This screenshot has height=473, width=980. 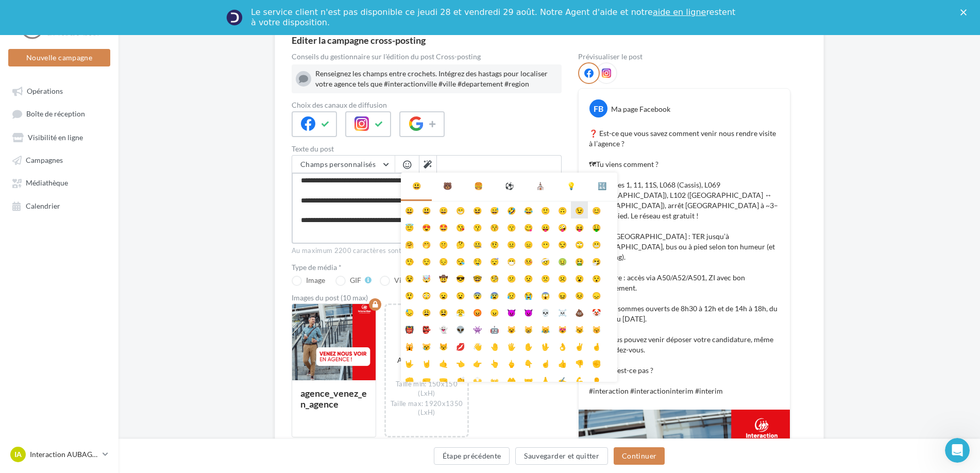 What do you see at coordinates (45, 159) in the screenshot?
I see `span: Campagnes` at bounding box center [45, 159].